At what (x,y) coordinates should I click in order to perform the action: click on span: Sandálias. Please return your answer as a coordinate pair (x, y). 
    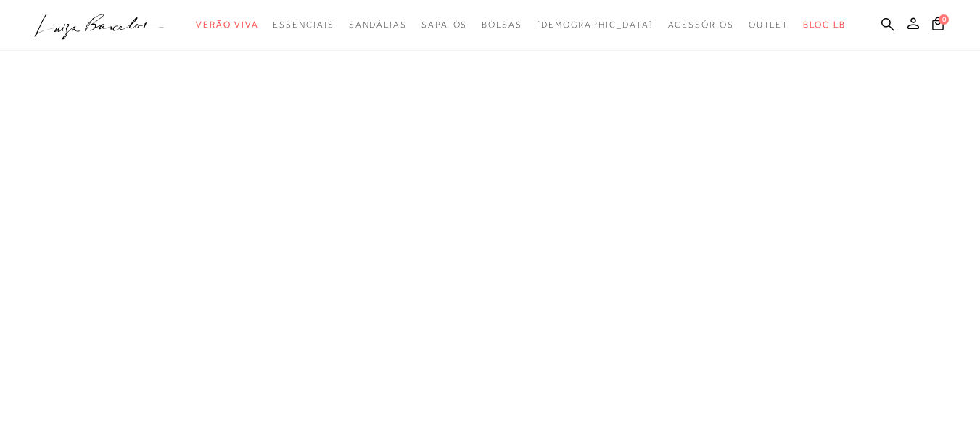
    Looking at the image, I should click on (378, 25).